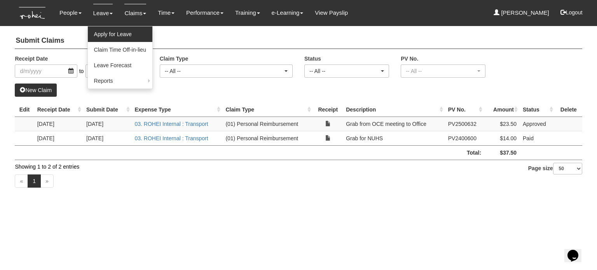  What do you see at coordinates (120, 81) in the screenshot?
I see `a: Reports` at bounding box center [120, 81].